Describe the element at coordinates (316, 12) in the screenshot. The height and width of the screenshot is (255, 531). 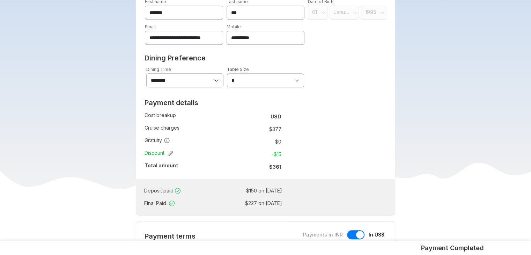
I see `span: 01` at that location.